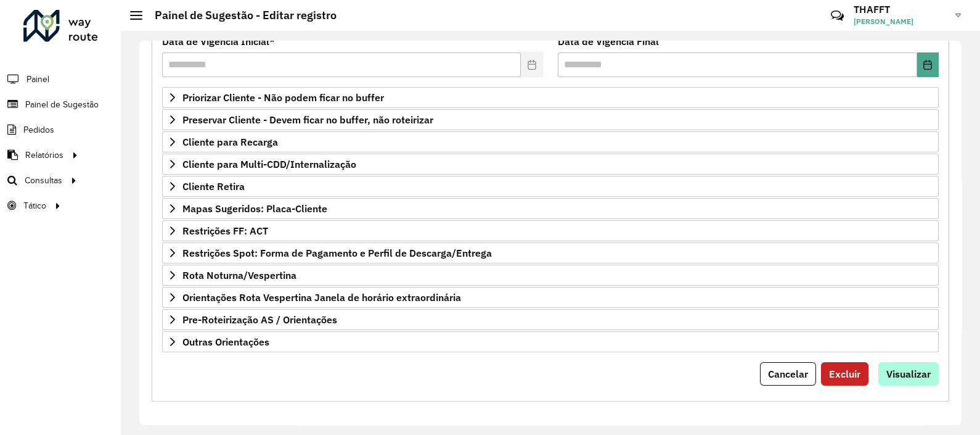 The image size is (980, 435). Describe the element at coordinates (909, 374) in the screenshot. I see `button: Visualizar` at that location.